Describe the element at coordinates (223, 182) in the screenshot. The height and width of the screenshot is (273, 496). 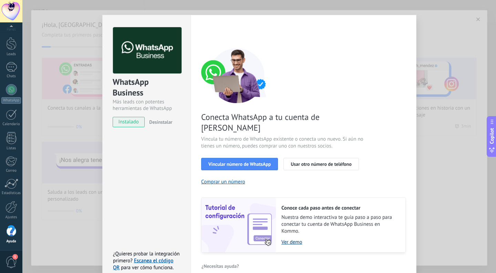
I see `button: Comprar un número` at that location.